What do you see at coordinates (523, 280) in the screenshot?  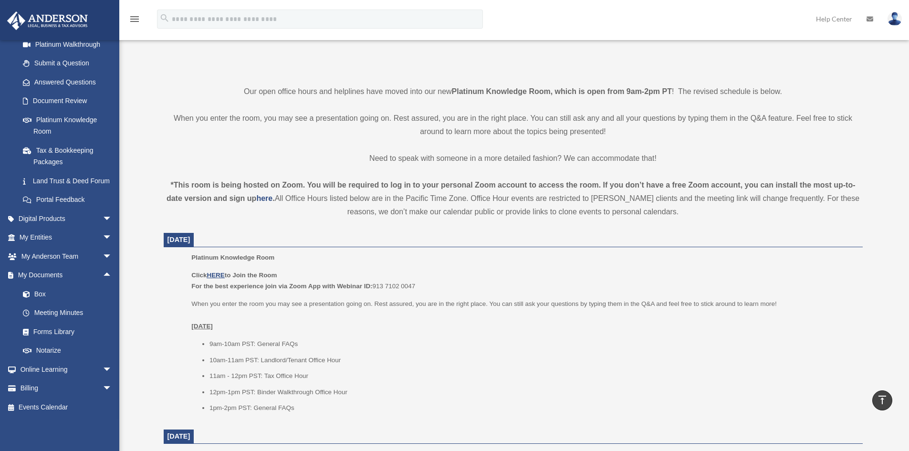 I see `p: 913 7102 0047` at bounding box center [523, 280].